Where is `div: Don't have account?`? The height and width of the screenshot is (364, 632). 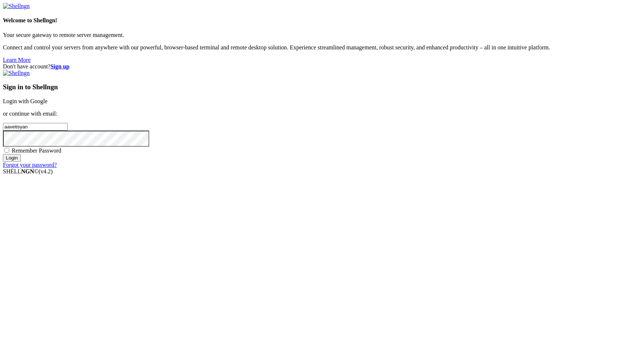 div: Don't have account? is located at coordinates (316, 66).